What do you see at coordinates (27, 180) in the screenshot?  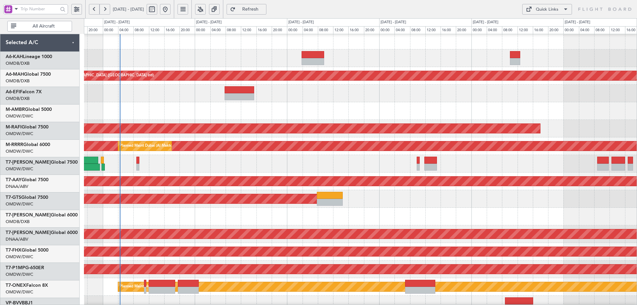 I see `a: T7-AAYGlobal 7500` at bounding box center [27, 180].